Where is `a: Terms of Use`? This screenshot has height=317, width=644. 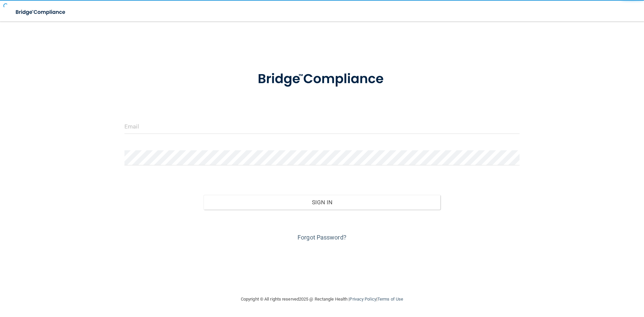
a: Terms of Use is located at coordinates (390, 299).